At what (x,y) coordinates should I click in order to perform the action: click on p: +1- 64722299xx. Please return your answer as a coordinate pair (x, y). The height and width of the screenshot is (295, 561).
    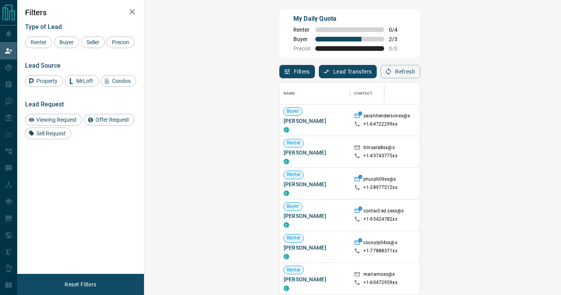
    Looking at the image, I should click on (380, 124).